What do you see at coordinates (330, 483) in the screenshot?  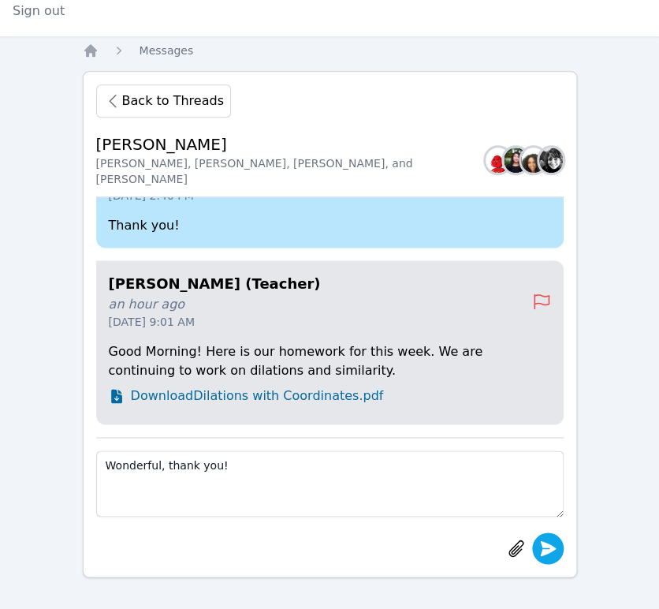 I see `textarea: Wonderful, thank you!` at bounding box center [330, 483].